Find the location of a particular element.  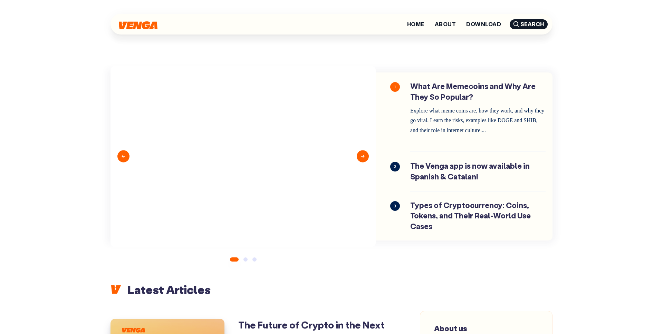

span: 2 is located at coordinates (395, 167).